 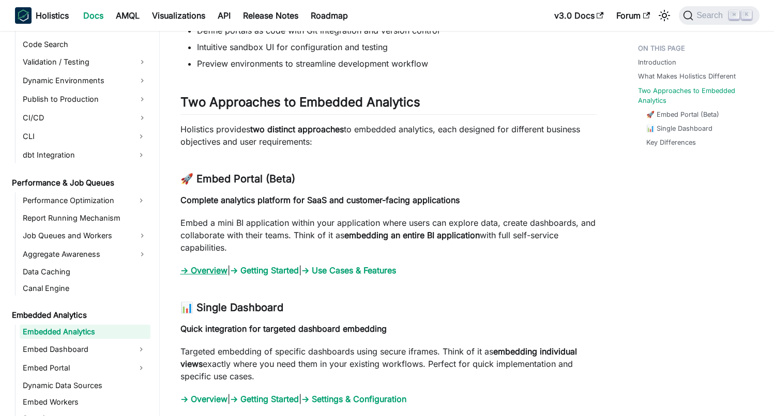 What do you see at coordinates (141, 136) in the screenshot?
I see `button: Expand sidebar category 'CLI'` at bounding box center [141, 136].